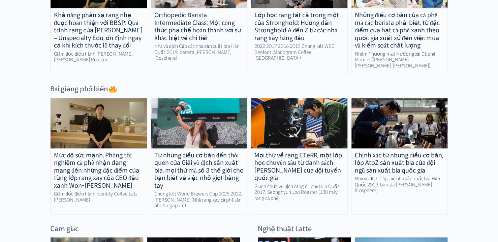 The height and width of the screenshot is (242, 498). Describe the element at coordinates (199, 27) in the screenshot. I see `div: Orthopedic Barista Intermediate Class: Một công thức pha chế hoàn thành với sự khác biệt về chi tiết` at that location.